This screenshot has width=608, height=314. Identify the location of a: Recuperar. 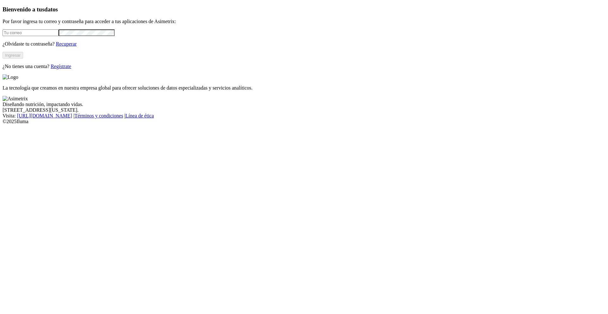
(66, 44).